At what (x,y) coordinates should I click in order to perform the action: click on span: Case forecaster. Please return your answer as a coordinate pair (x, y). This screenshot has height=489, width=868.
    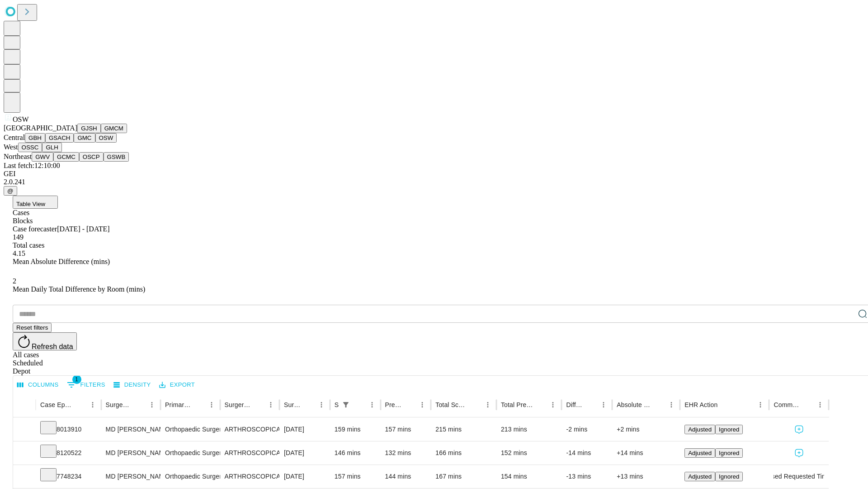
    Looking at the image, I should click on (35, 229).